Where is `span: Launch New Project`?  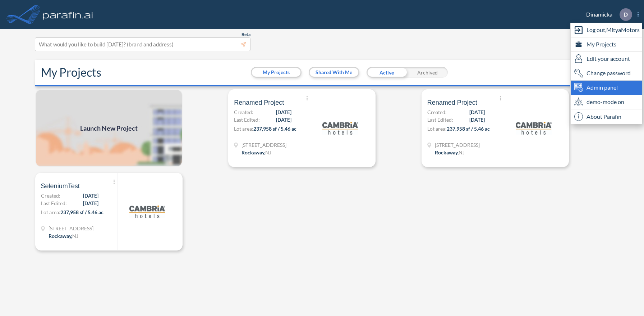 span: Launch New Project is located at coordinates (109, 128).